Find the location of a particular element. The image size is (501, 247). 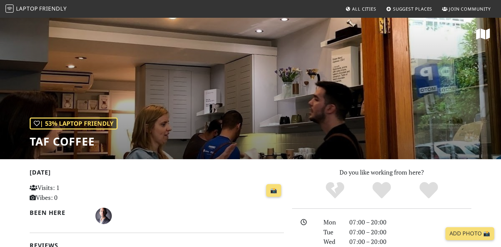

h2: Been here is located at coordinates (58, 212).